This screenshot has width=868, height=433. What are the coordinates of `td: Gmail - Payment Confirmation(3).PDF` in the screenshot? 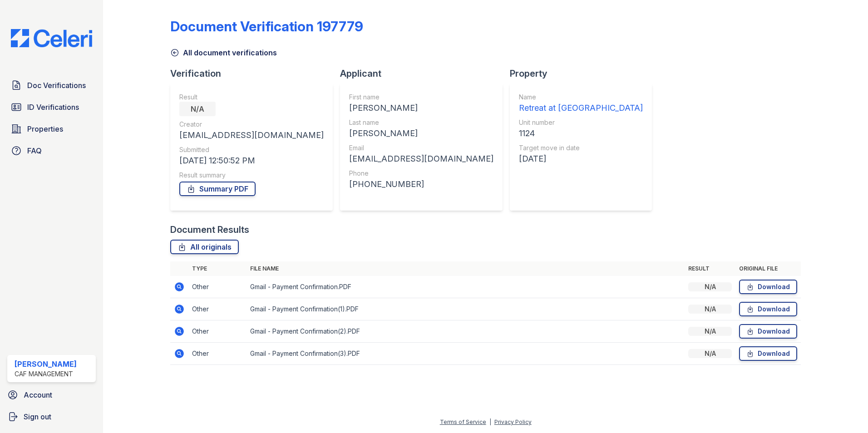 It's located at (465, 354).